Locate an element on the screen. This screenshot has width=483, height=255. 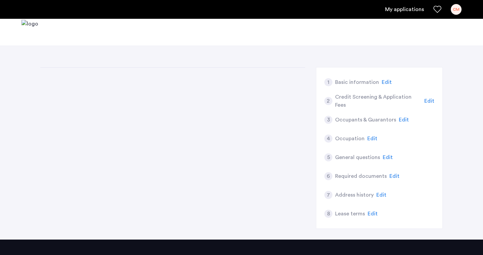
div: 3 is located at coordinates (328, 120).